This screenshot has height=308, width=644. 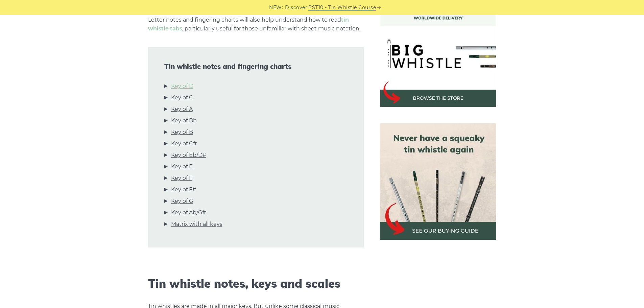 What do you see at coordinates (182, 98) in the screenshot?
I see `a: Key of C` at bounding box center [182, 98].